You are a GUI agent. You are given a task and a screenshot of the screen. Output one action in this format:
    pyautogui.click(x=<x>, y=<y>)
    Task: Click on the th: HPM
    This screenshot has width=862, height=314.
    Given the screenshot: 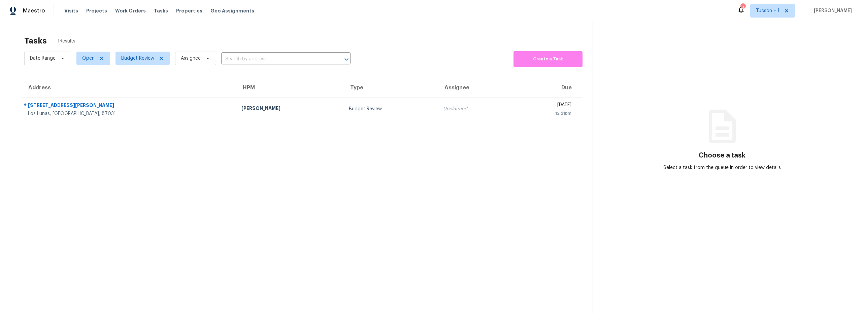 What is the action you would take?
    pyautogui.click(x=290, y=88)
    